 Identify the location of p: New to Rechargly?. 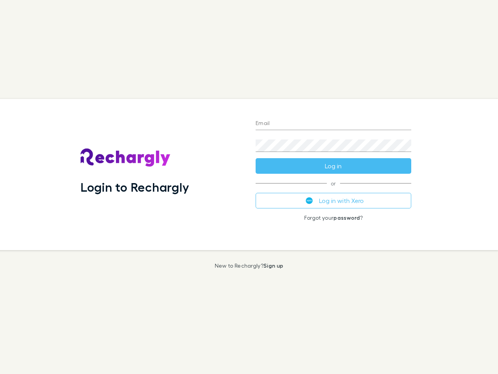
(249, 265).